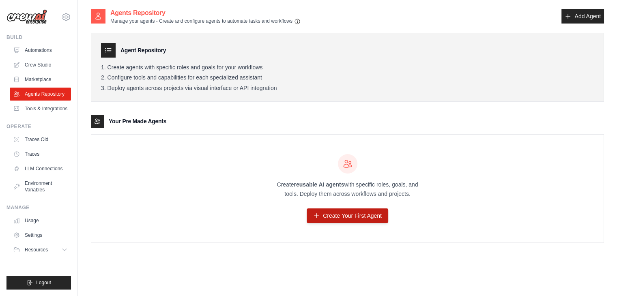 Image resolution: width=617 pixels, height=296 pixels. I want to click on button: Resources, so click(40, 250).